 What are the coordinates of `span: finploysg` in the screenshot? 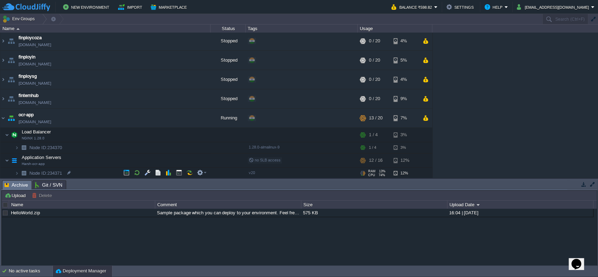 It's located at (28, 76).